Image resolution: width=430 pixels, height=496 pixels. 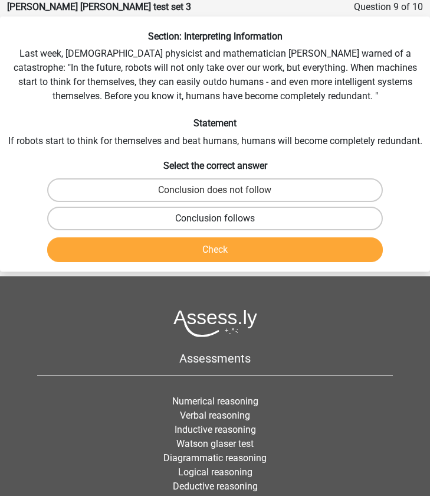 I want to click on img: Assessly logo, so click(x=215, y=323).